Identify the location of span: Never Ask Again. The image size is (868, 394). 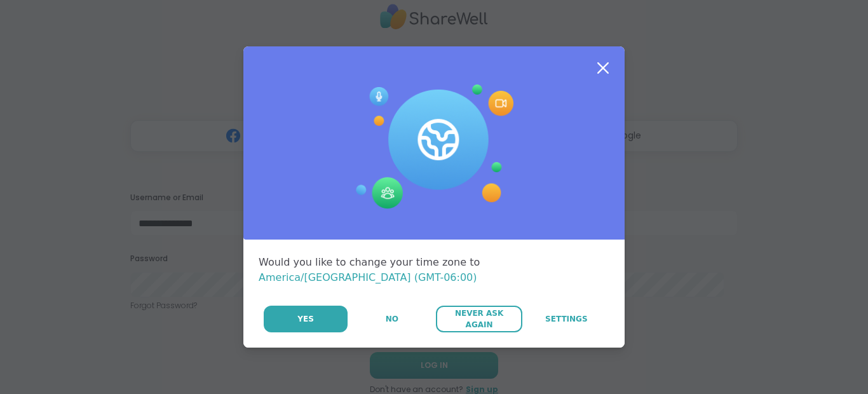
(479, 319).